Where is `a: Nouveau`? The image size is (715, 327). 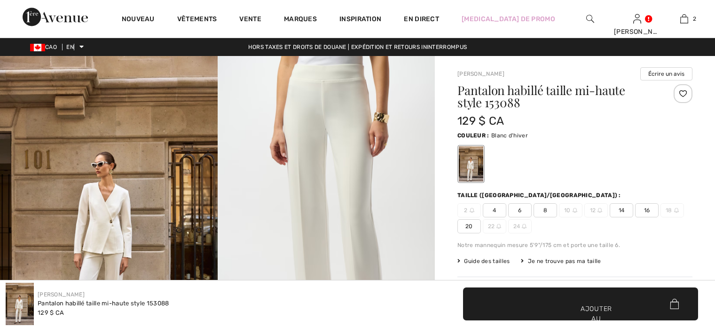 a: Nouveau is located at coordinates (138, 20).